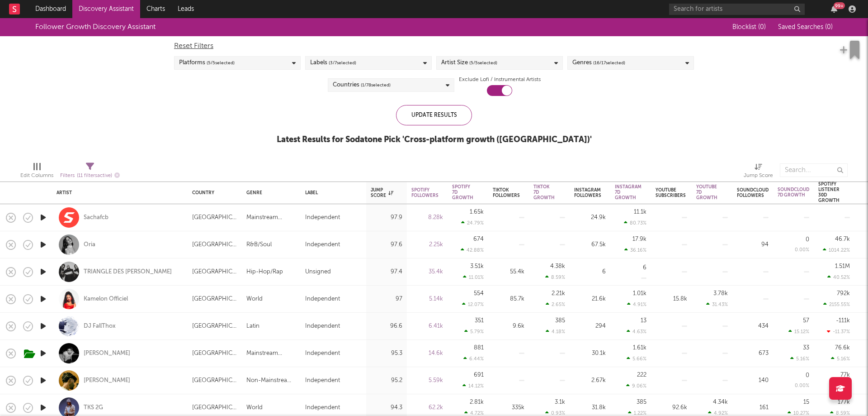  Describe the element at coordinates (753, 380) in the screenshot. I see `div: 140` at that location.